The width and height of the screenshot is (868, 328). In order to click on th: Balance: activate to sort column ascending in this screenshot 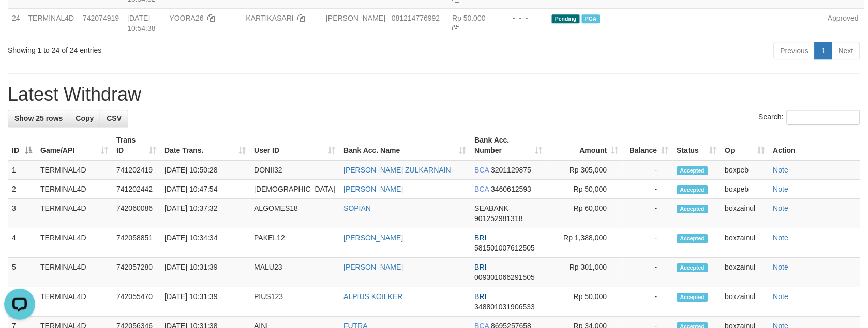, I will do `click(647, 146)`.